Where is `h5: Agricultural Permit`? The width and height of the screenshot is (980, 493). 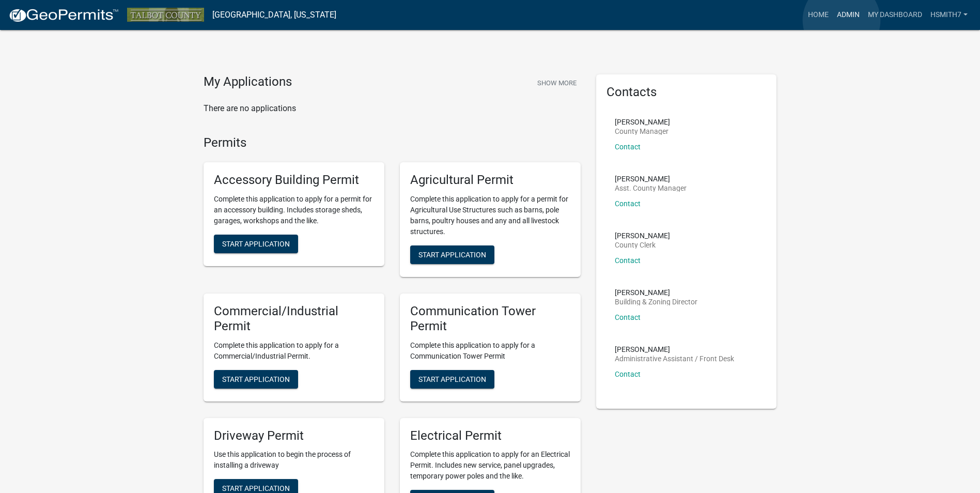
h5: Agricultural Permit is located at coordinates (490, 179).